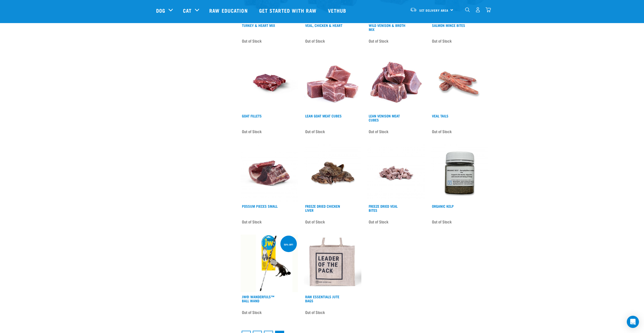 This screenshot has height=333, width=644. I want to click on a: Raw Essentials Jute Bags, so click(322, 298).